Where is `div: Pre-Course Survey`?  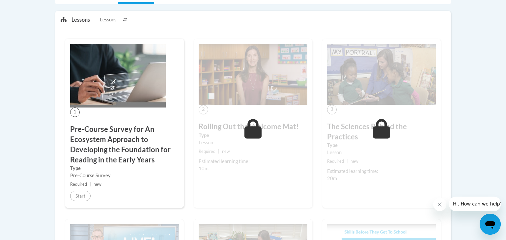 div: Pre-Course Survey is located at coordinates (124, 176).